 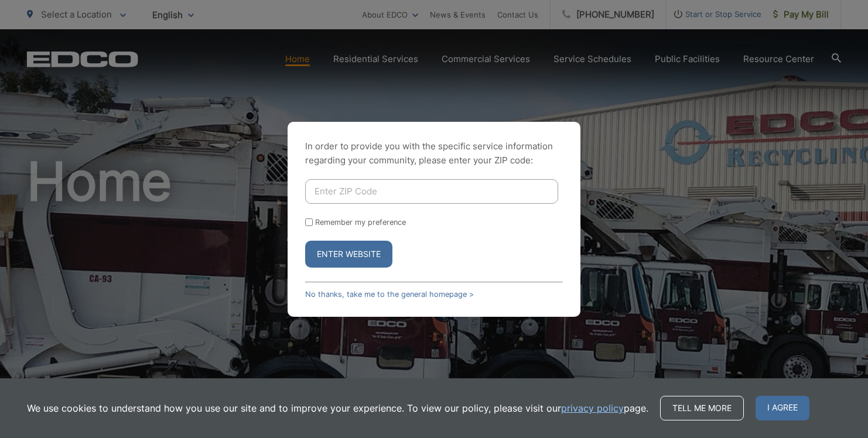 What do you see at coordinates (782, 409) in the screenshot?
I see `span: I agree` at bounding box center [782, 409].